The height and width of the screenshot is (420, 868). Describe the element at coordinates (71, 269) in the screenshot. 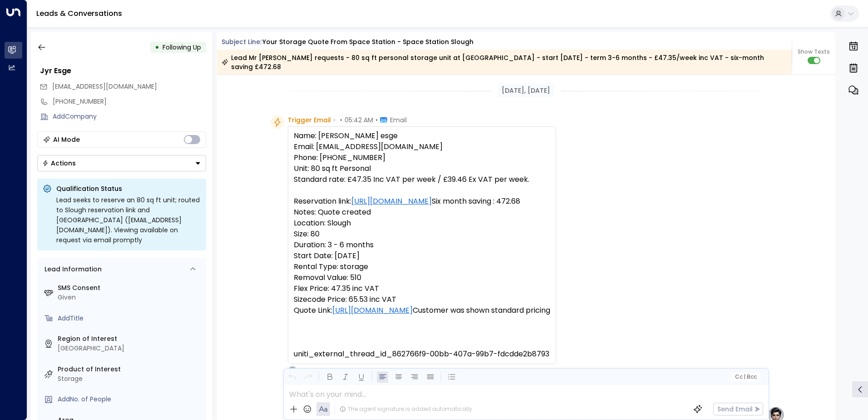

I see `div: Lead Information` at that location.